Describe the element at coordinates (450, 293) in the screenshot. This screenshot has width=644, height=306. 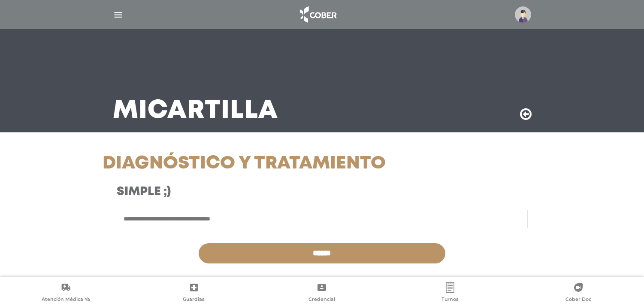
I see `a: Turnos` at that location.